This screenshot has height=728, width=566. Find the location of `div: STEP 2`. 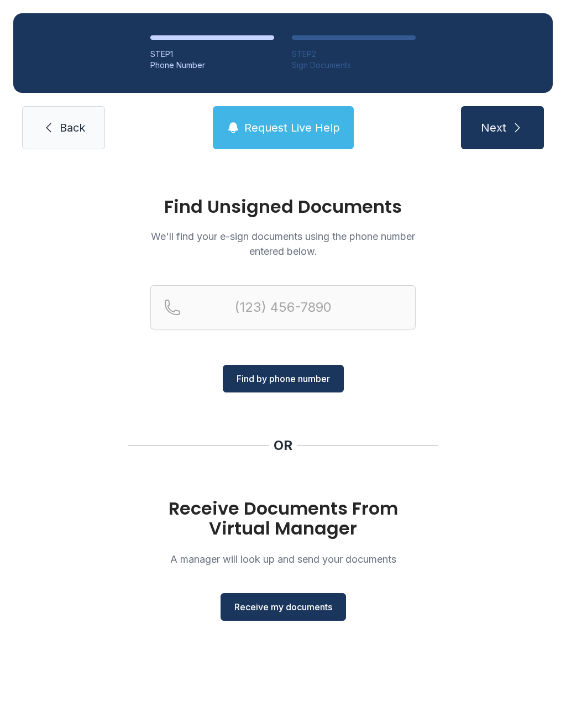

div: STEP 2 is located at coordinates (354, 54).